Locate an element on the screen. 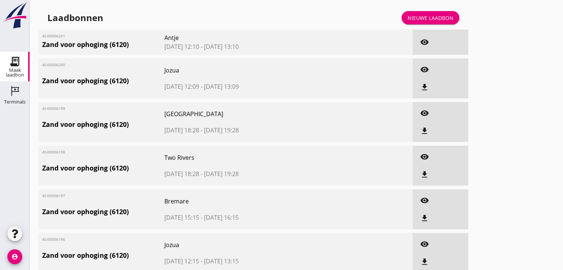  span: 4S-00006201 is located at coordinates (55, 36).